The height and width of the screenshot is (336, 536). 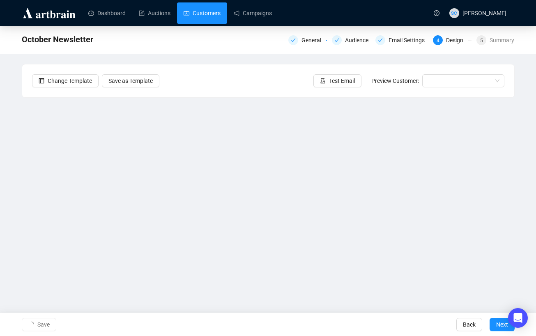 What do you see at coordinates (65, 81) in the screenshot?
I see `button: Change Template` at bounding box center [65, 81].